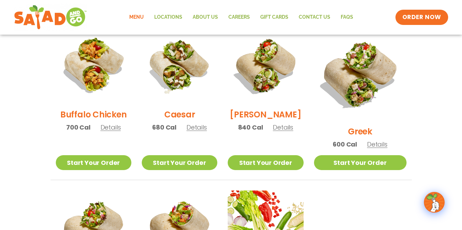 Image resolution: width=462 pixels, height=230 pixels. I want to click on img: Product photo for Caesar Wrap, so click(179, 65).